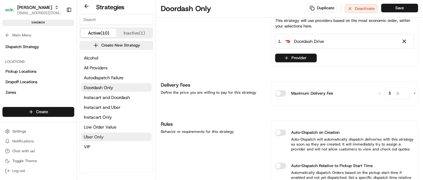 Image resolution: width=423 pixels, height=180 pixels. What do you see at coordinates (116, 97) in the screenshot?
I see `button: Instacart and Doordash` at bounding box center [116, 97].